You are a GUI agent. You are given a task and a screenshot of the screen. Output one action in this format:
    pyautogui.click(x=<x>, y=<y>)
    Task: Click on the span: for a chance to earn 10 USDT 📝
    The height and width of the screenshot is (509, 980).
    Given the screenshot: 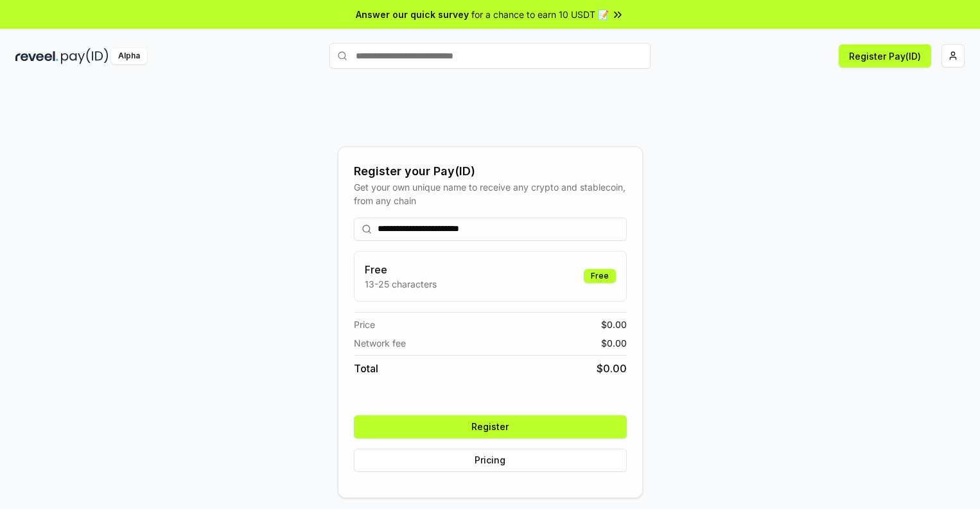 What is the action you would take?
    pyautogui.click(x=540, y=14)
    